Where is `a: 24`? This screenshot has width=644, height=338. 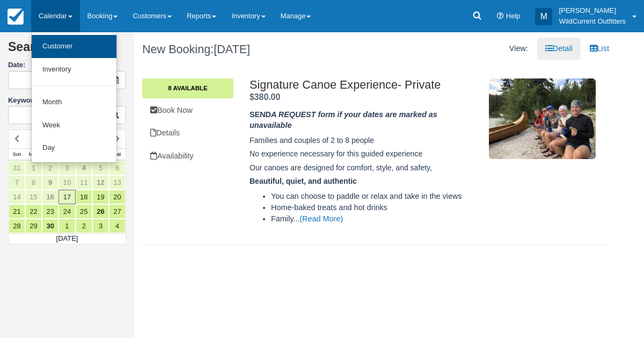
a: 24 is located at coordinates (66, 211).